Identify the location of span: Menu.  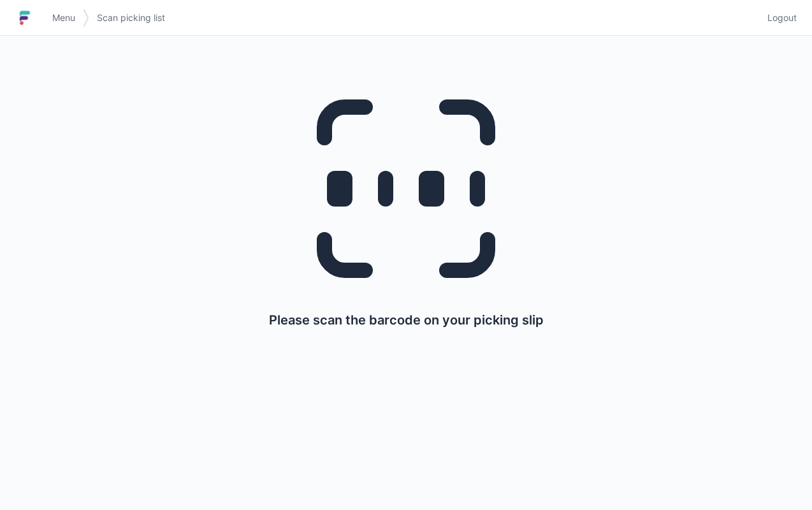
(64, 18).